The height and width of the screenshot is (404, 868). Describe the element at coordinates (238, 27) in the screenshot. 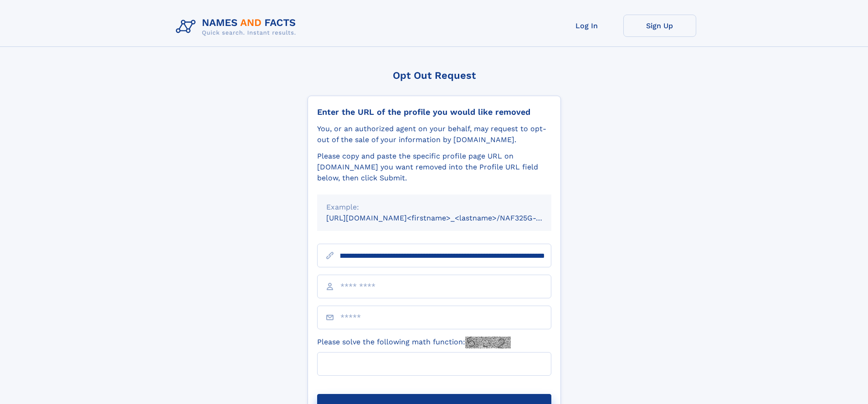

I see `img: Logo Names and Facts` at that location.